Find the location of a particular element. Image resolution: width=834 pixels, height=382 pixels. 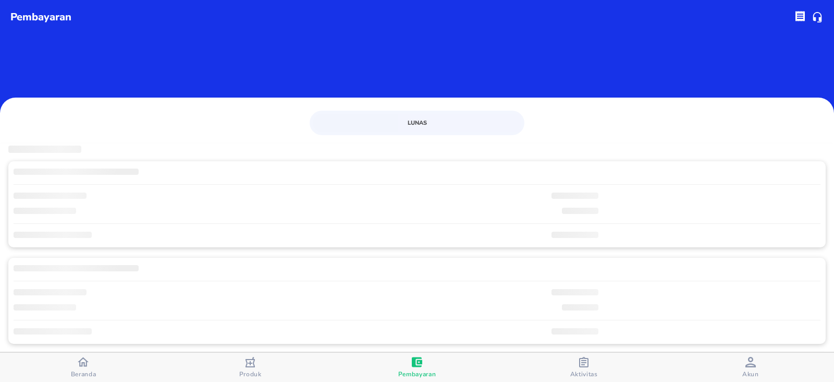

span: Lunas is located at coordinates (417, 123).